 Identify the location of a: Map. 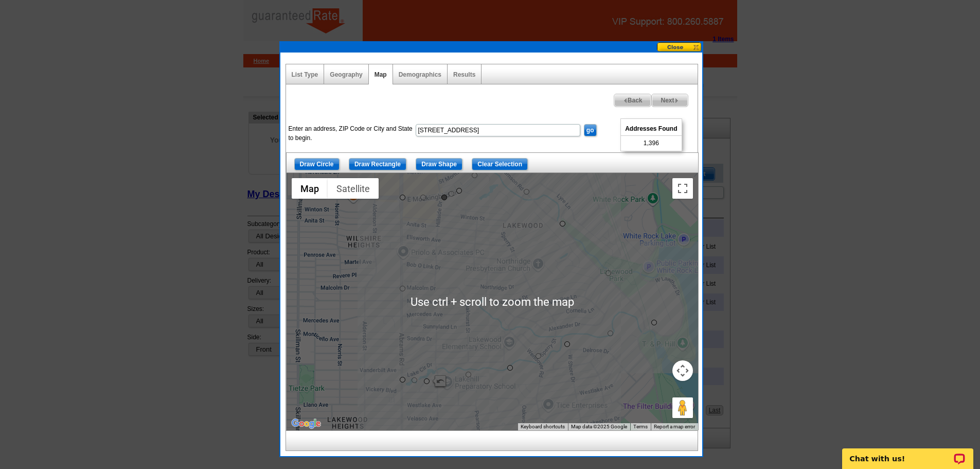
(381, 75).